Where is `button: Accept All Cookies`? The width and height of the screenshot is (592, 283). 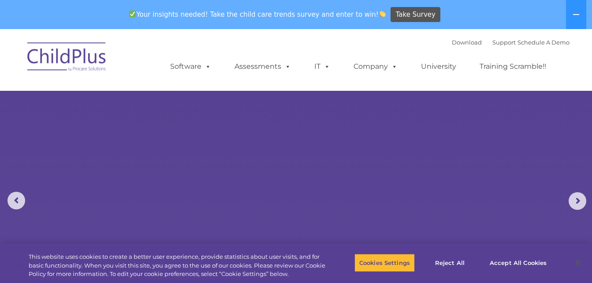
button: Accept All Cookies is located at coordinates (518, 263).